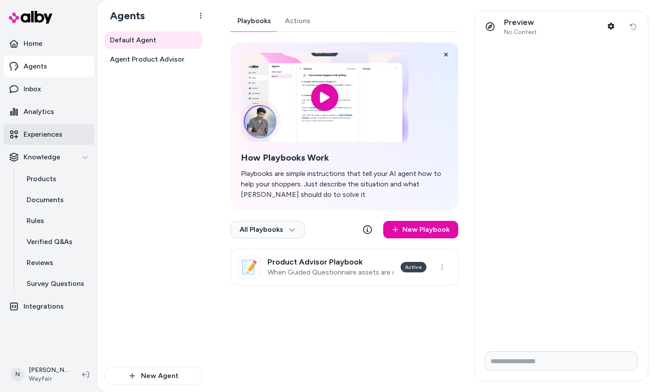 The image size is (659, 392). Describe the element at coordinates (56, 221) in the screenshot. I see `a: Rules` at that location.